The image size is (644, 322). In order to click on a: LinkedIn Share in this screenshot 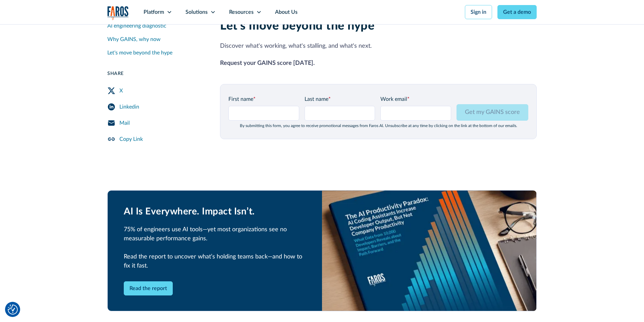, I will do `click(156, 107)`.